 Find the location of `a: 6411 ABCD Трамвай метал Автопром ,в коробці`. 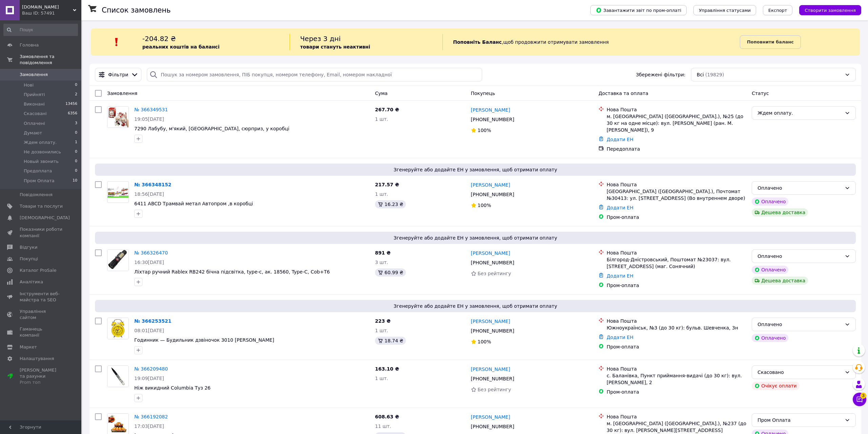

a: 6411 ABCD Трамвай метал Автопром ,в коробці is located at coordinates (194, 204).